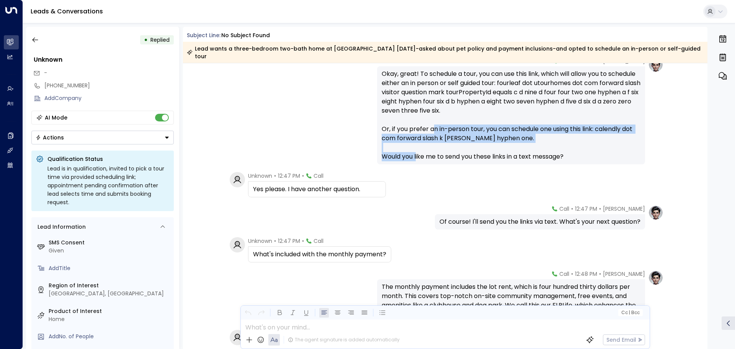  I want to click on label: Region of Interest, so click(109, 285).